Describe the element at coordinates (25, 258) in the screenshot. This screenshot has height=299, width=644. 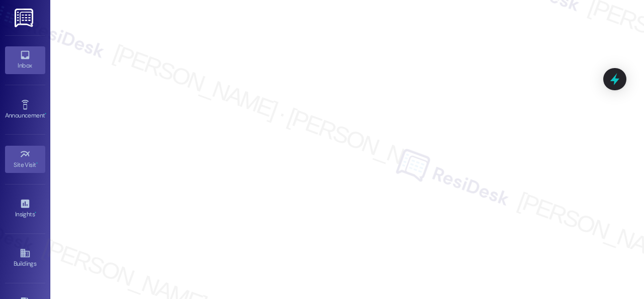
I see `a: Buildings` at that location.